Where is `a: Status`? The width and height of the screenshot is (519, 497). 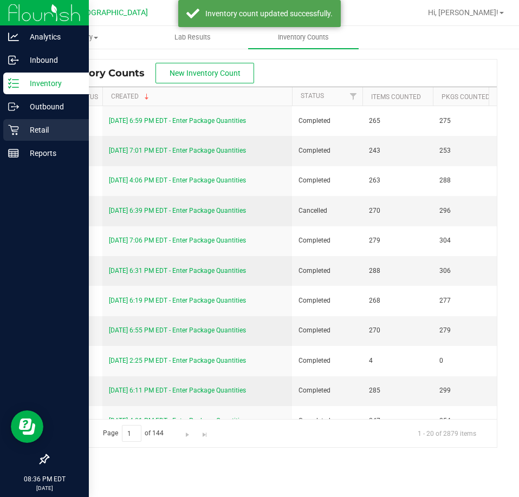 a: Status is located at coordinates (312, 96).